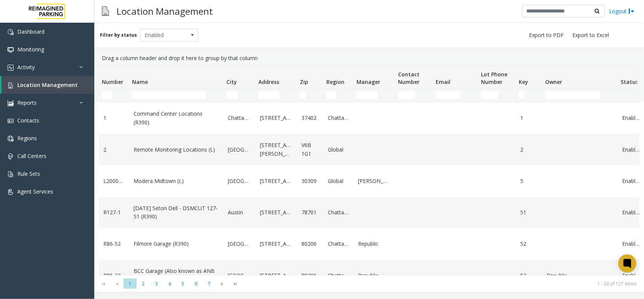 This screenshot has width=644, height=299. What do you see at coordinates (407, 95) in the screenshot?
I see `input: Contact Number Filter` at bounding box center [407, 95].